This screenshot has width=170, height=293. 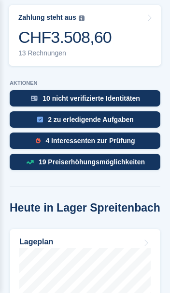 I want to click on div: CHF3.508,60, so click(x=65, y=37).